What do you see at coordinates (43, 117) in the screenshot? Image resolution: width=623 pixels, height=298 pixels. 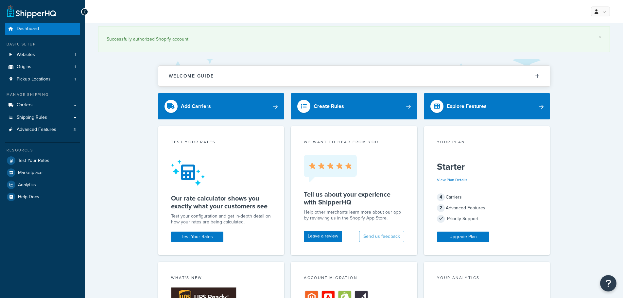 I see `a: Shipping Rules` at bounding box center [43, 117].